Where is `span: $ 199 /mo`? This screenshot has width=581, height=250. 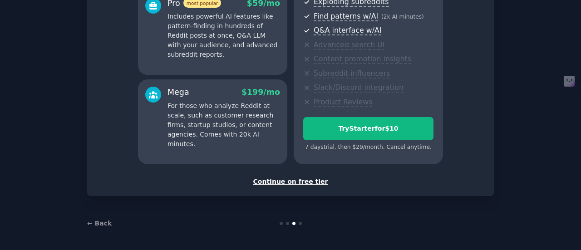
span: $ 199 /mo is located at coordinates (260, 92).